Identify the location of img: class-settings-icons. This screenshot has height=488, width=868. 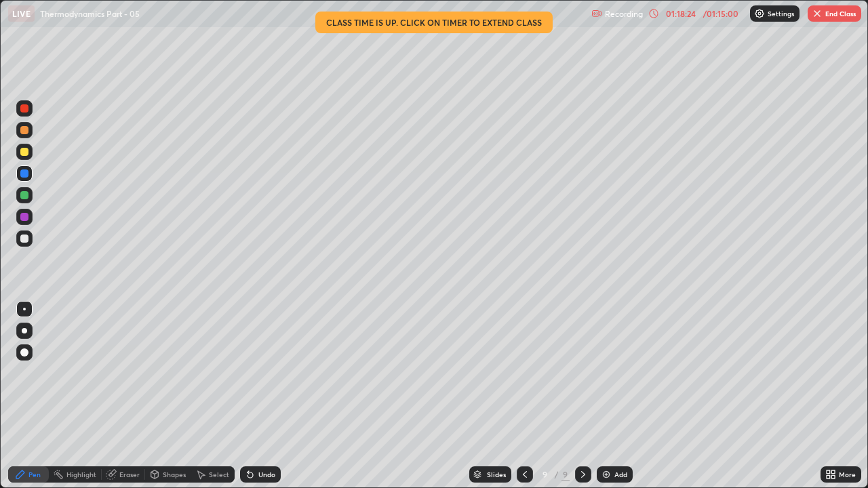
(760, 13).